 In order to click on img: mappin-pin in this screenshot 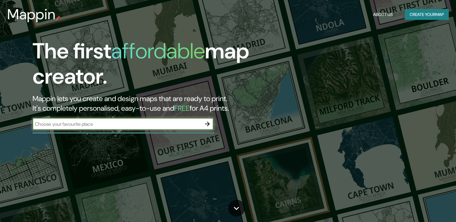, I will do `click(58, 18)`.